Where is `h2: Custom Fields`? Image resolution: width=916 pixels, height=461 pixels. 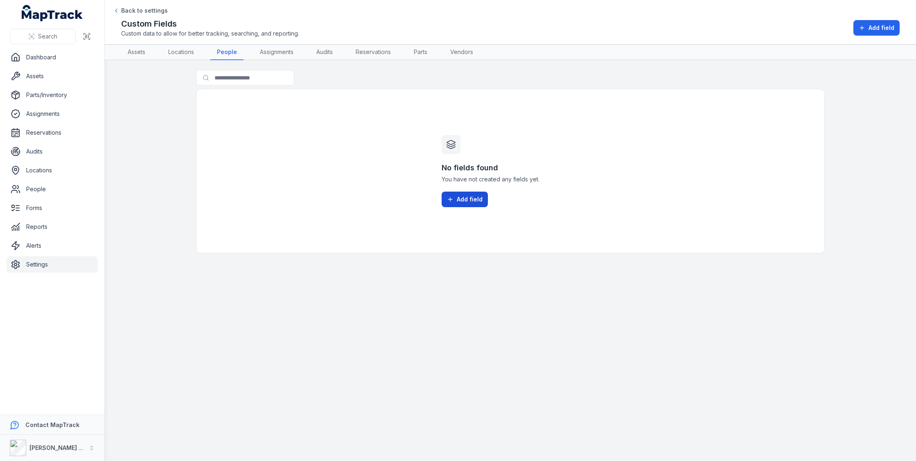 h2: Custom Fields is located at coordinates (210, 24).